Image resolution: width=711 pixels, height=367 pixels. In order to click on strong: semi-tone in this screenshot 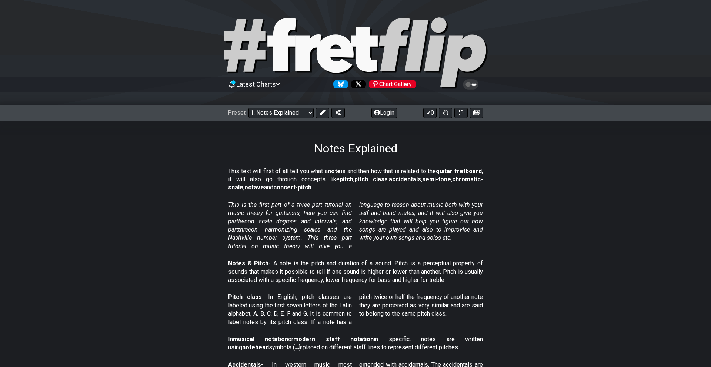, I will do `click(436, 179)`.